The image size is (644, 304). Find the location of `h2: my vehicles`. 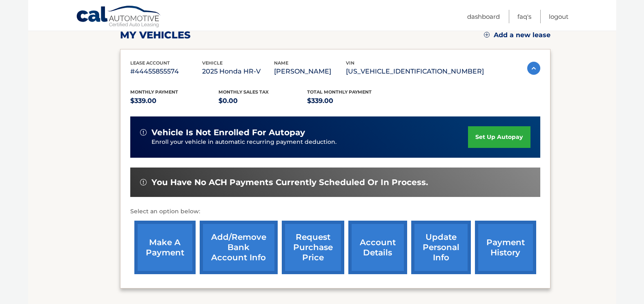

h2: my vehicles is located at coordinates (155, 35).